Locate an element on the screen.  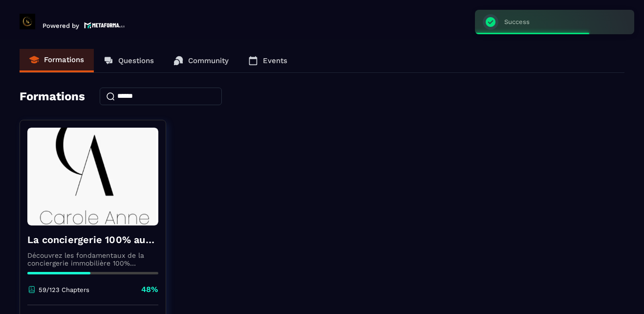
a: Community is located at coordinates (201, 61).